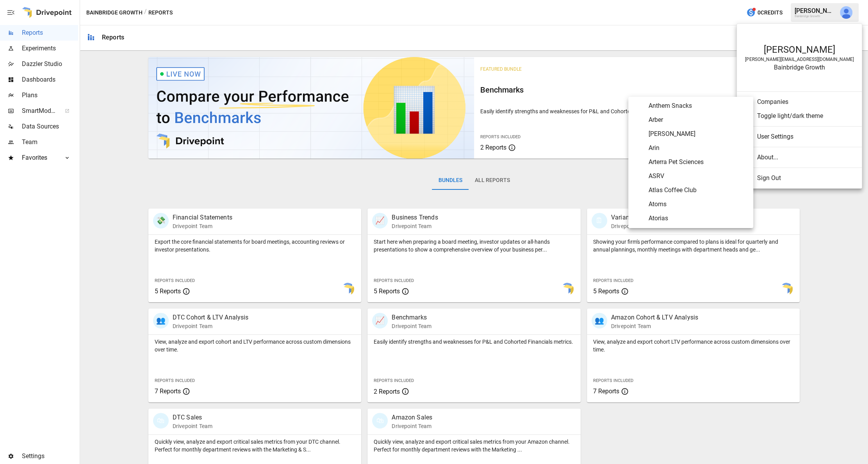  What do you see at coordinates (698, 176) in the screenshot?
I see `span: ASRV` at bounding box center [698, 176].